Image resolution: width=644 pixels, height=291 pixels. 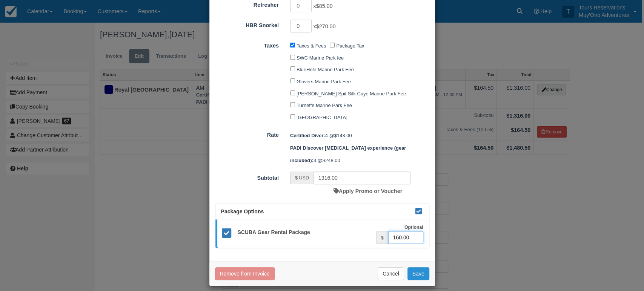 I want to click on span: $248.00, so click(x=331, y=160).